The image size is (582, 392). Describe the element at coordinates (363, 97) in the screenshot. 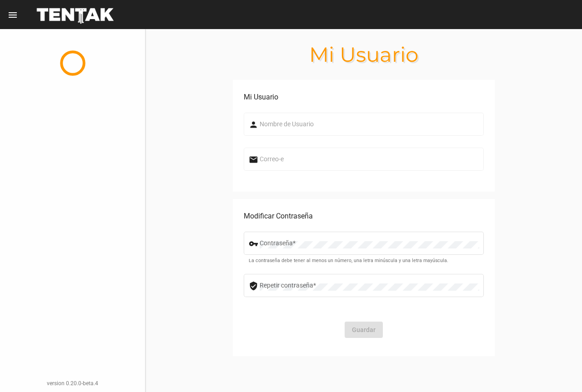

I see `div: Mi Usuario` at that location.